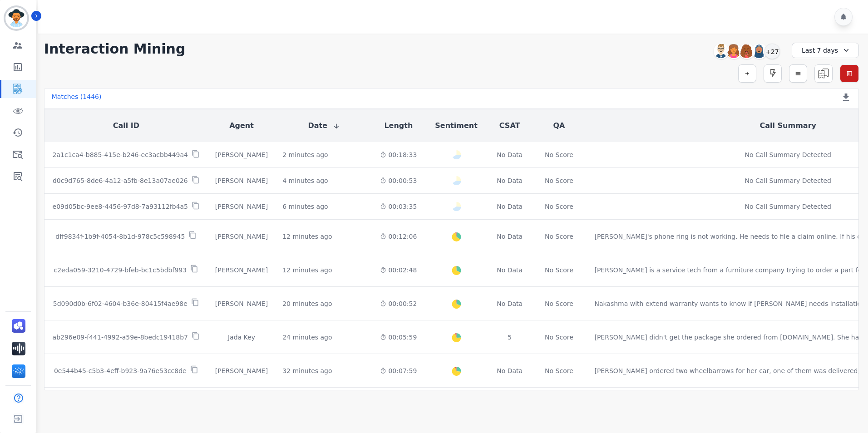 The width and height of the screenshot is (868, 433). I want to click on button: Length, so click(398, 126).